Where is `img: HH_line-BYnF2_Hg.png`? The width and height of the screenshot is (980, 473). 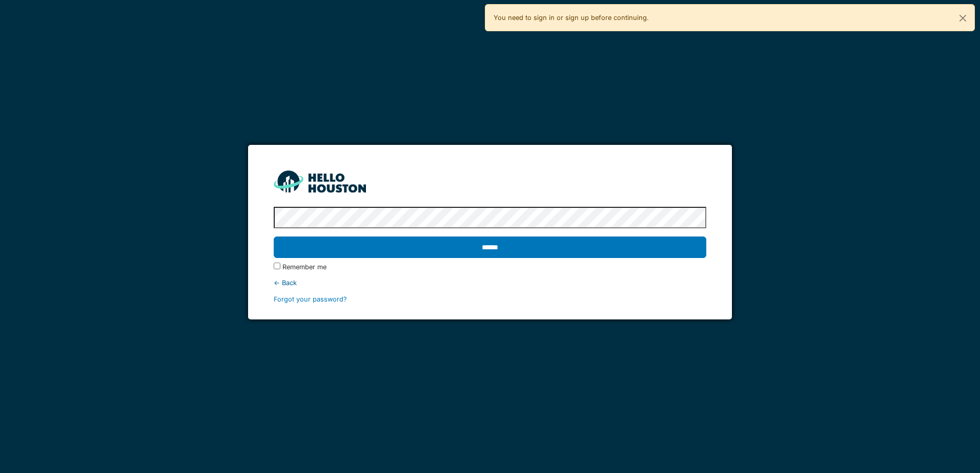 img: HH_line-BYnF2_Hg.png is located at coordinates (320, 181).